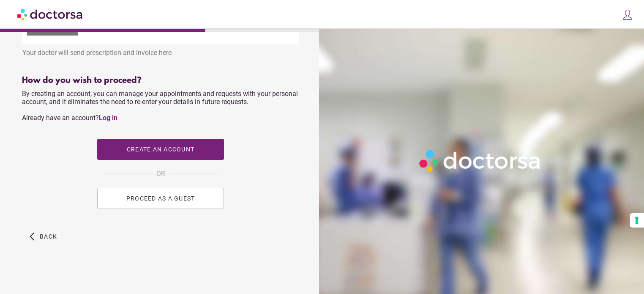 The height and width of the screenshot is (294, 644). What do you see at coordinates (161, 174) in the screenshot?
I see `span: OR` at bounding box center [161, 174].